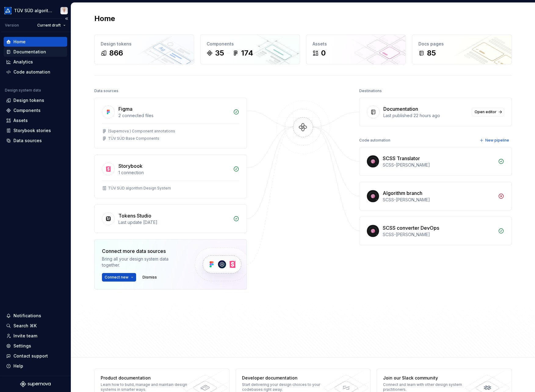 Image resolution: width=535 pixels, height=392 pixels. What do you see at coordinates (22, 346) in the screenshot?
I see `div: Settings` at bounding box center [22, 346].